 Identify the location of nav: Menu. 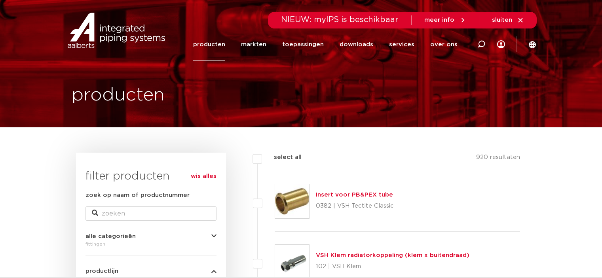
(325, 44).